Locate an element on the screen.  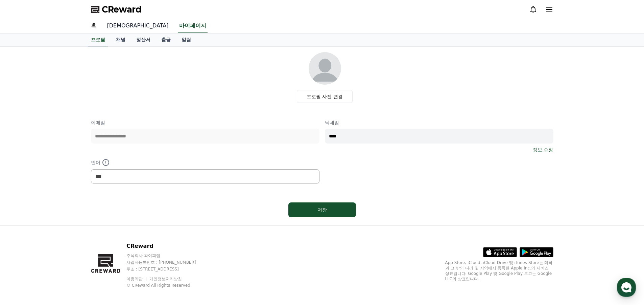
a: 개인정보처리방침 is located at coordinates (165, 279).